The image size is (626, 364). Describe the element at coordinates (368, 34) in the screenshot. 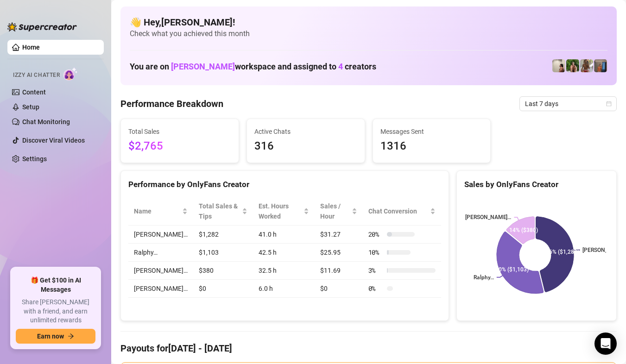

I see `span: Check what you achieved this month` at that location.